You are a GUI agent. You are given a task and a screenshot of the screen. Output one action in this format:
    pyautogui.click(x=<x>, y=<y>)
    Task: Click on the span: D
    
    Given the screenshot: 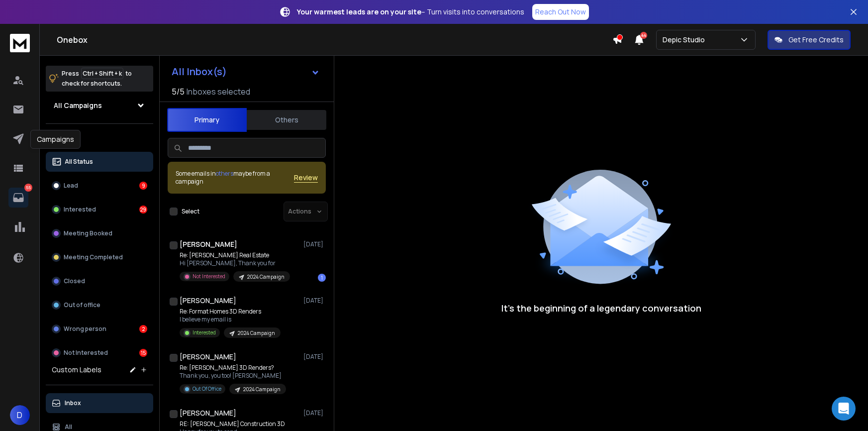 What is the action you would take?
    pyautogui.click(x=20, y=415)
    